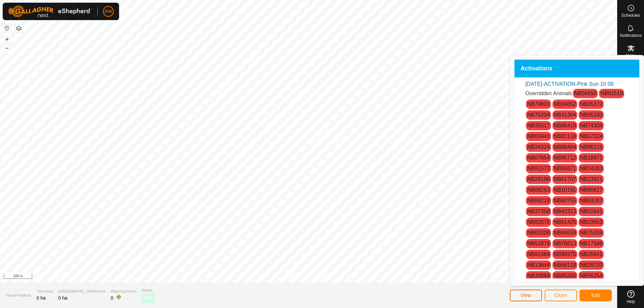  What do you see at coordinates (596, 295) in the screenshot?
I see `span: Edit` at bounding box center [596, 295].